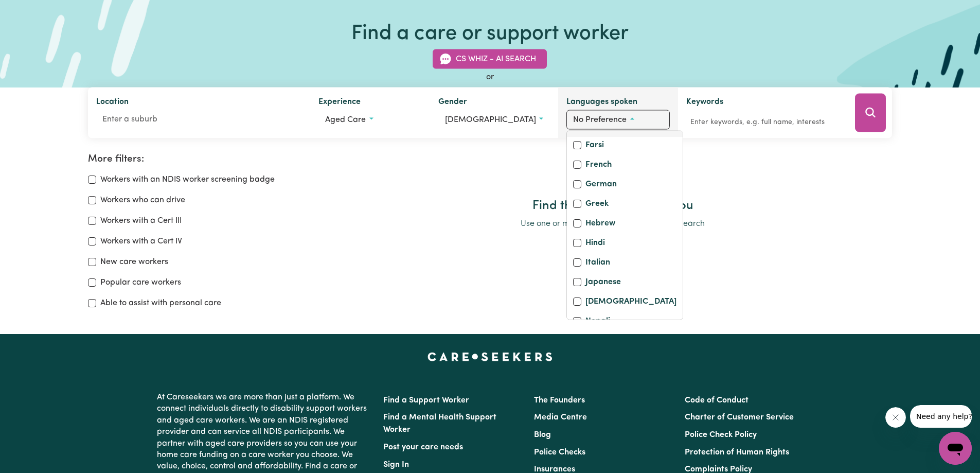 This screenshot has width=980, height=473. What do you see at coordinates (397, 465) in the screenshot?
I see `a: Sign In` at bounding box center [397, 465].